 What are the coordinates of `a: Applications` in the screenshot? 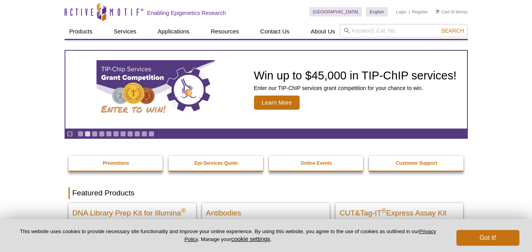 It's located at (173, 31).